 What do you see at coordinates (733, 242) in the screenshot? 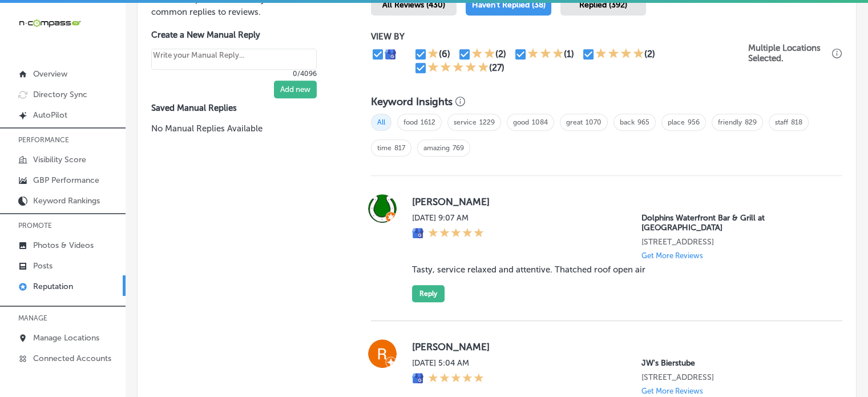
I see `p: 310 Lagoon Way` at bounding box center [733, 242].